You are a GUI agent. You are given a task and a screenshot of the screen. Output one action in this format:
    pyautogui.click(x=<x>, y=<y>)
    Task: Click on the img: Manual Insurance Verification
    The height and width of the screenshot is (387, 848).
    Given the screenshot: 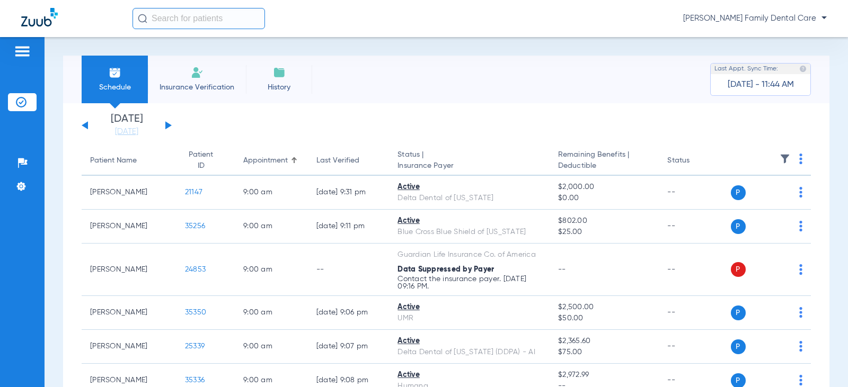 What is the action you would take?
    pyautogui.click(x=197, y=73)
    